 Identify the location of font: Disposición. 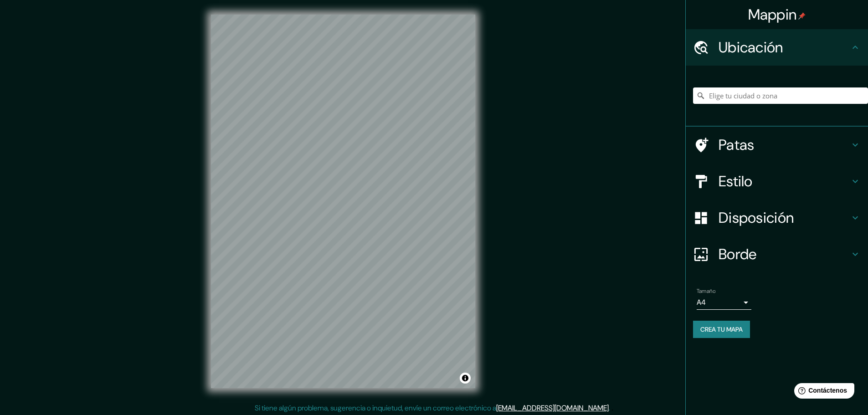
(756, 218).